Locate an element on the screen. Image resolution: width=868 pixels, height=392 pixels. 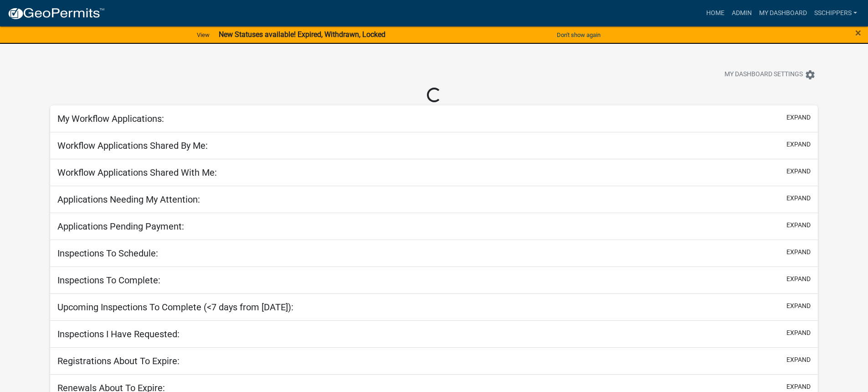
span: My Dashboard Settings is located at coordinates (764, 75).